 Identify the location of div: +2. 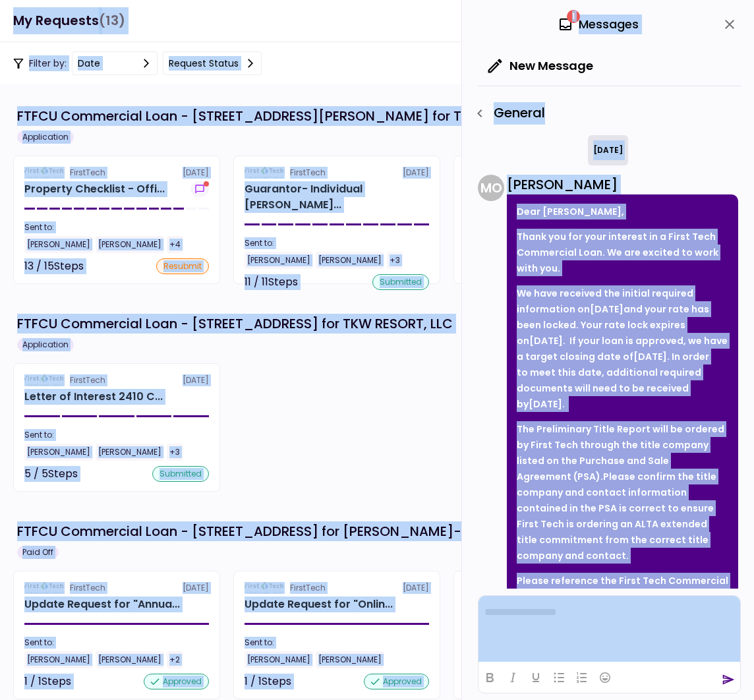
(175, 660).